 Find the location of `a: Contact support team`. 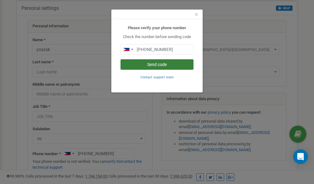

a: Contact support team is located at coordinates (157, 77).